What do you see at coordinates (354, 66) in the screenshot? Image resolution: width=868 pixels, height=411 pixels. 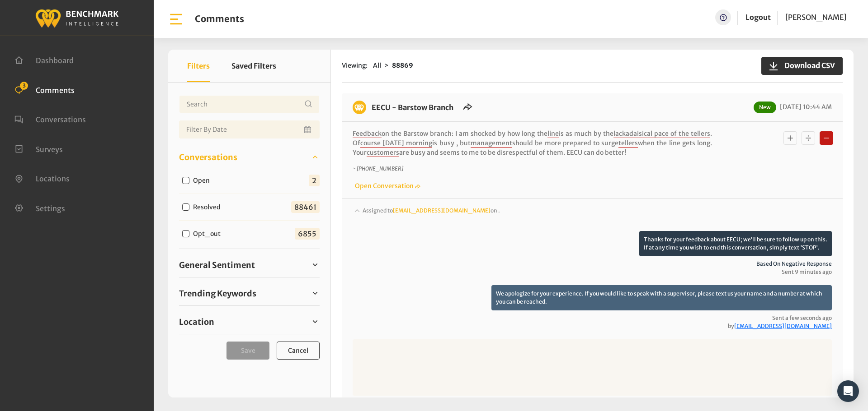 I see `span: Viewing:` at bounding box center [354, 66].